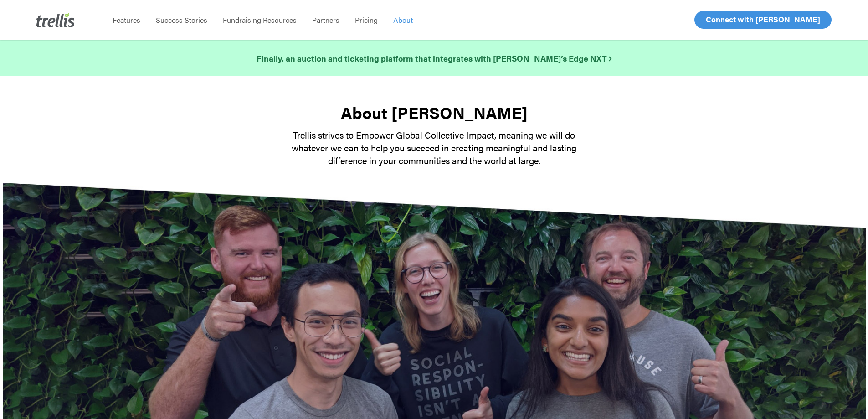 This screenshot has width=868, height=419. I want to click on a: Features, so click(126, 20).